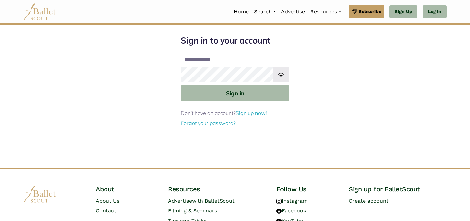 The image size is (470, 221). What do you see at coordinates (292, 201) in the screenshot?
I see `a: Instagram` at bounding box center [292, 201].